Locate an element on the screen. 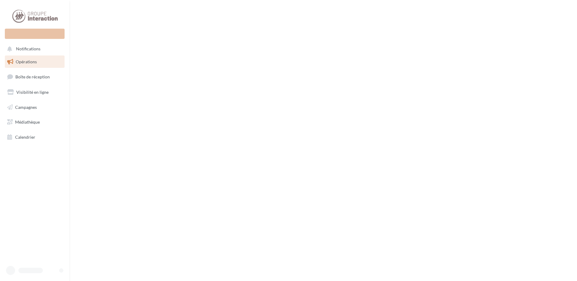 Image resolution: width=577 pixels, height=281 pixels. a: Campagnes is located at coordinates (35, 107).